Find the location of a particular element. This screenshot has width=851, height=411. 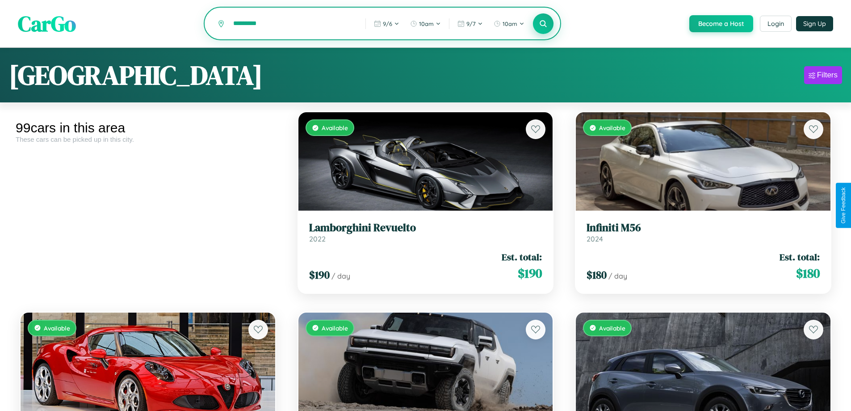

span: 9 / 7 is located at coordinates (471, 24).